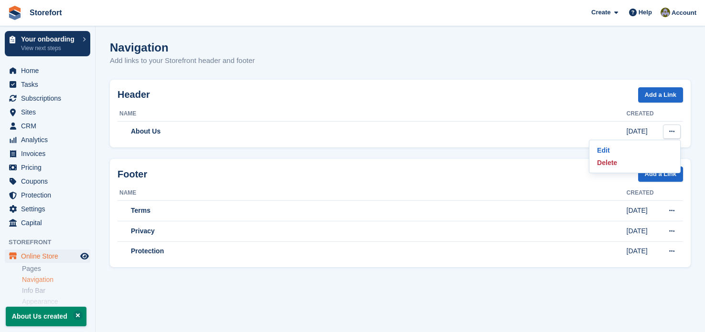 This screenshot has width=705, height=332. What do you see at coordinates (50, 71) in the screenshot?
I see `span: Home` at bounding box center [50, 71].